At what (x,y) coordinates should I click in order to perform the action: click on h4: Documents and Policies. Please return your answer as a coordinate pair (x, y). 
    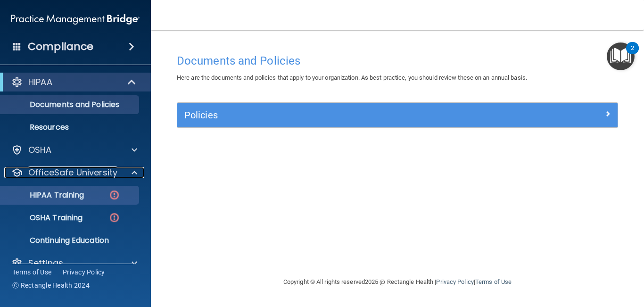
    Looking at the image, I should click on (397, 61).